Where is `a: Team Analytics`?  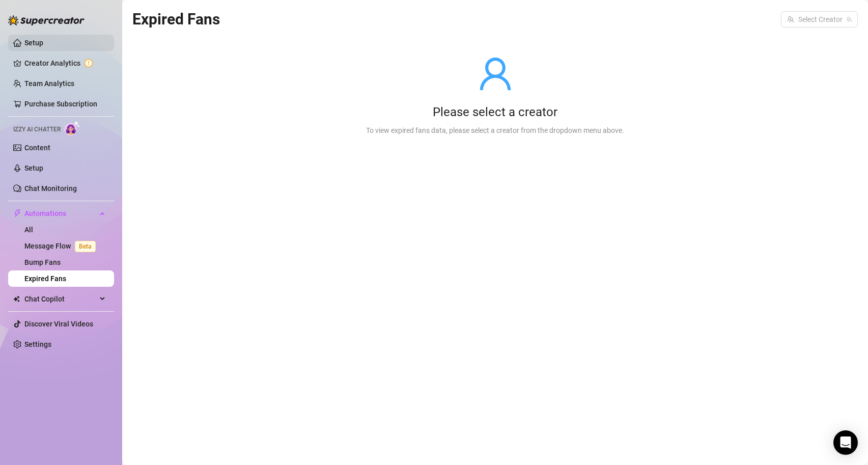 a: Team Analytics is located at coordinates (49, 84).